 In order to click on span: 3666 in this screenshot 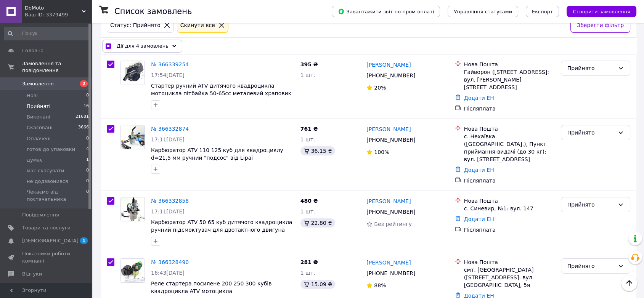, I will do `click(83, 128)`.